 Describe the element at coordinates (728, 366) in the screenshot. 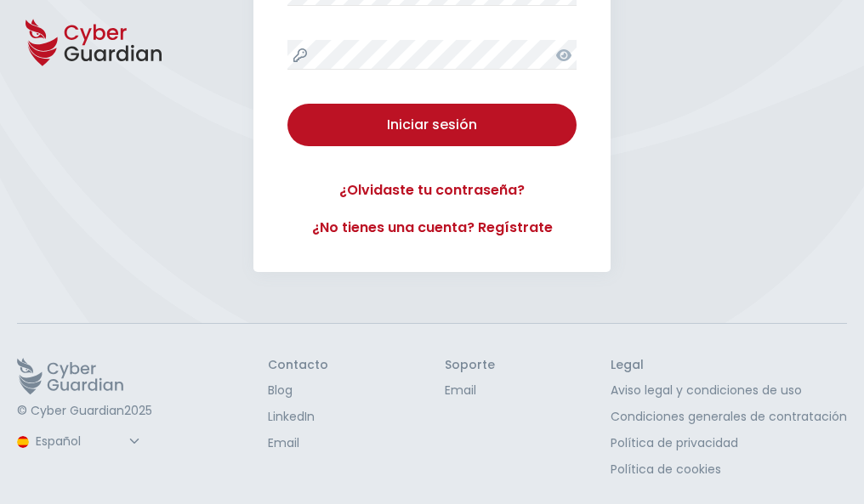

I see `h3: Legal` at that location.